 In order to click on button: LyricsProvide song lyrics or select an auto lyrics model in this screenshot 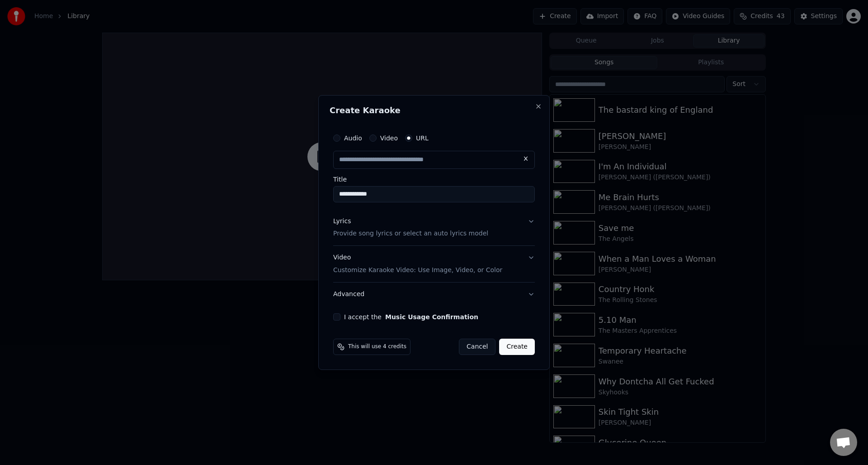, I will do `click(434, 228)`.